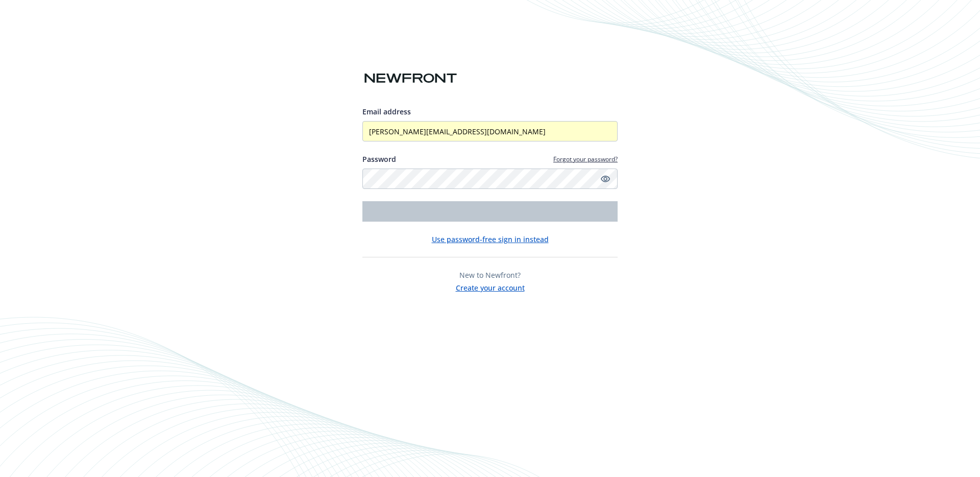  Describe the element at coordinates (379, 159) in the screenshot. I see `label: Password` at that location.